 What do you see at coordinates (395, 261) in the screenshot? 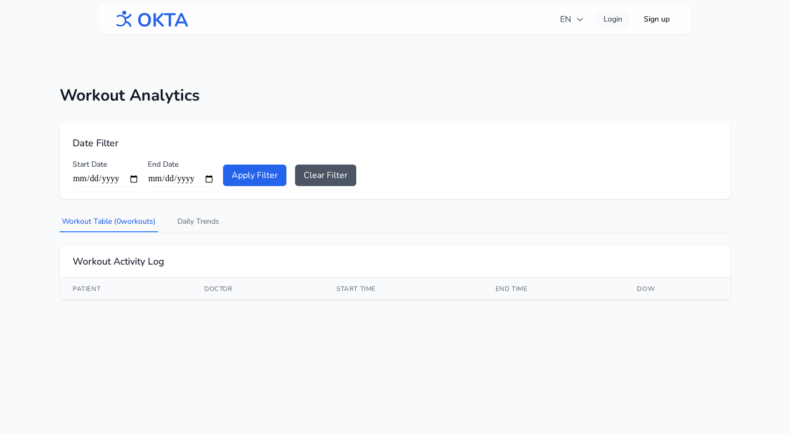
I see `h2: Workout Activity Log` at bounding box center [395, 261].